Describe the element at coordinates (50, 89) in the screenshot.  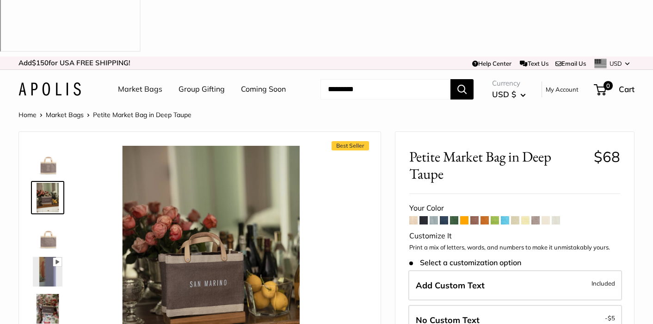
I see `img: Apolis` at that location.